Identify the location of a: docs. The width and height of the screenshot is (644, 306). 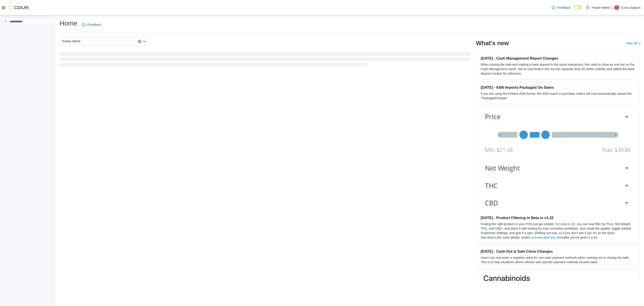
(495, 237).